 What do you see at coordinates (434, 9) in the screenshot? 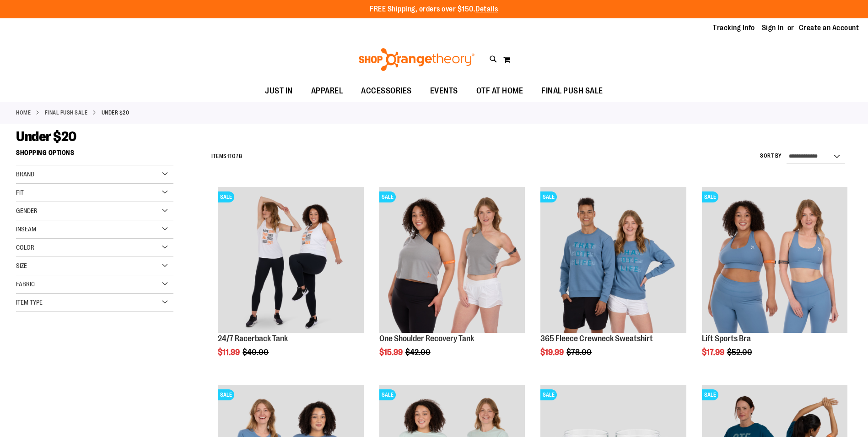
I see `p: FREE Shipping, orders over $150.` at bounding box center [434, 9].